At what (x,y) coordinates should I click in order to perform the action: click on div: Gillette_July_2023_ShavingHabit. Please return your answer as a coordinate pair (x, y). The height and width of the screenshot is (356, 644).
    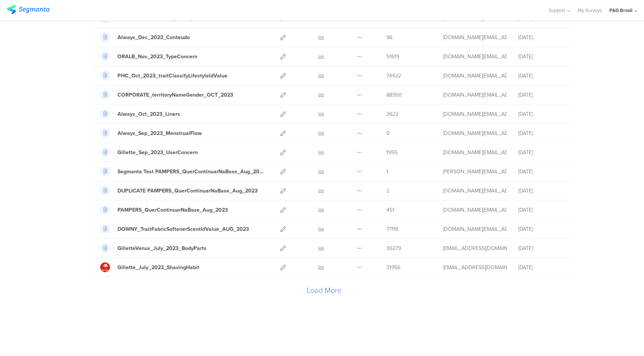
    Looking at the image, I should click on (158, 268).